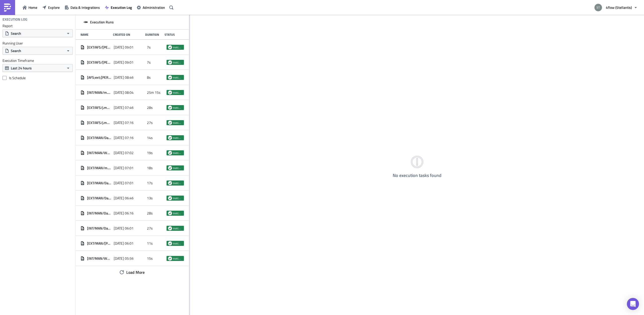 Image resolution: width=644 pixels, height=315 pixels. Describe the element at coordinates (149, 77) in the screenshot. I see `span: 8s` at that location.